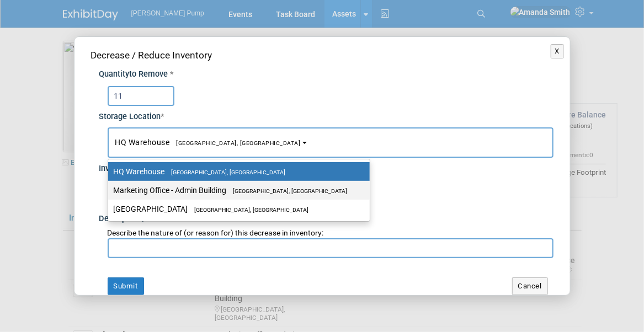  I want to click on button: X, so click(557, 51).